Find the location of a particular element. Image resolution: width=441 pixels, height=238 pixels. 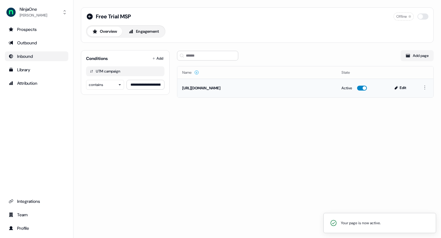

a: Go to outbound experience is located at coordinates (36, 43).